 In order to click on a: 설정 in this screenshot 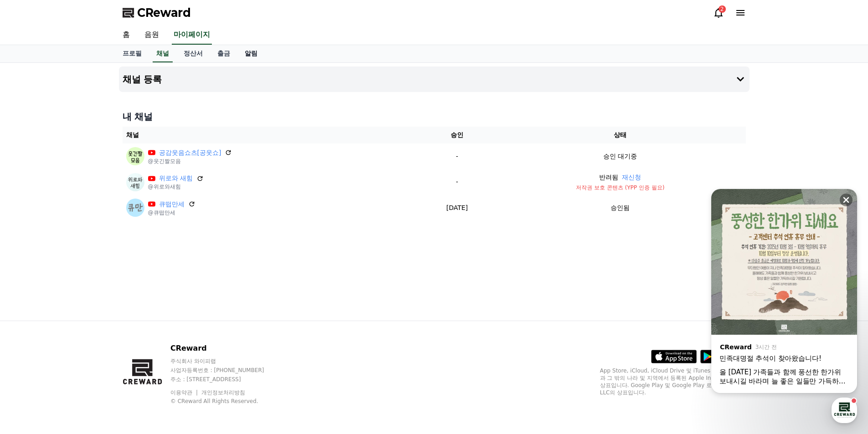, I will do `click(146, 300)`.